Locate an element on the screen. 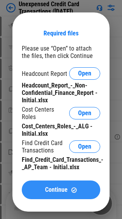 The image size is (122, 219). div: Headcount_Report_-_Non-Confidential_Finance_Report - Initial.xlsx is located at coordinates (61, 92).